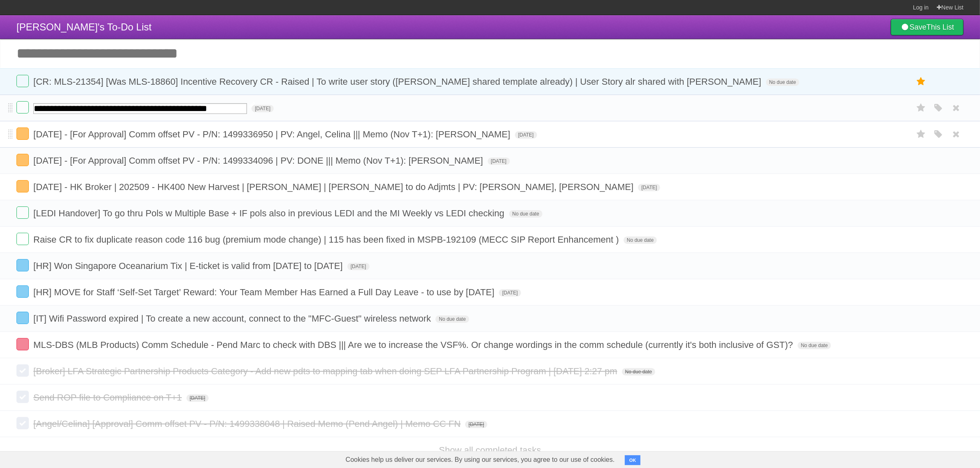 The height and width of the screenshot is (468, 980). What do you see at coordinates (398, 81) in the screenshot?
I see `span: [CR: MLS-21354] [Was MLS-18860] Incentive Recovery CR - Raised | To write user story ([PERSON_NAM...` at bounding box center [398, 81].